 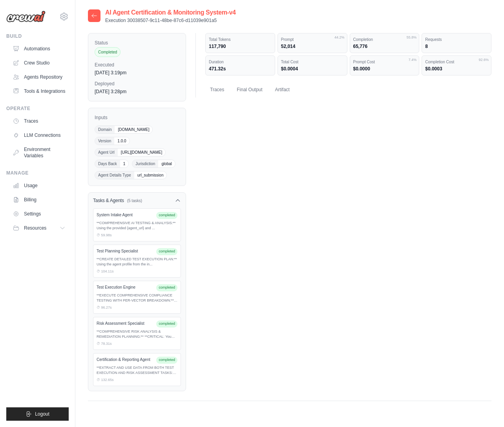 I want to click on a: Usage, so click(x=39, y=185).